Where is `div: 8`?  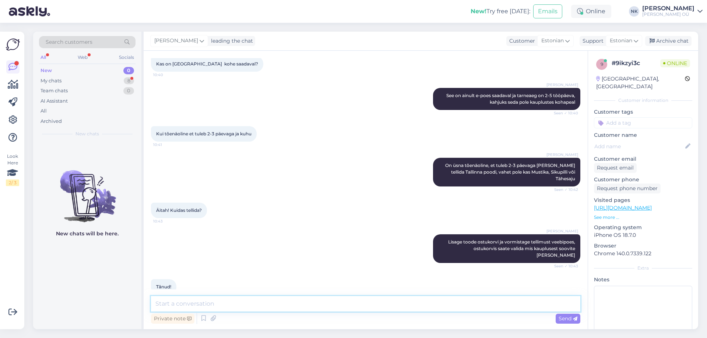
div: 8 is located at coordinates (129, 81).